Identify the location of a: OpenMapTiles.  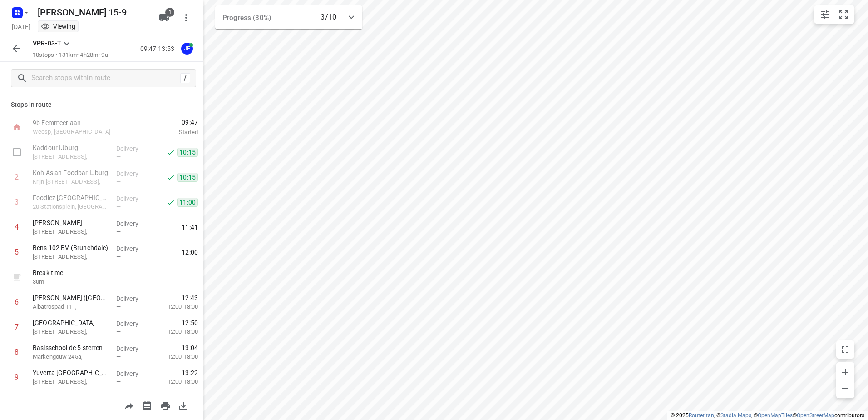
(775, 415).